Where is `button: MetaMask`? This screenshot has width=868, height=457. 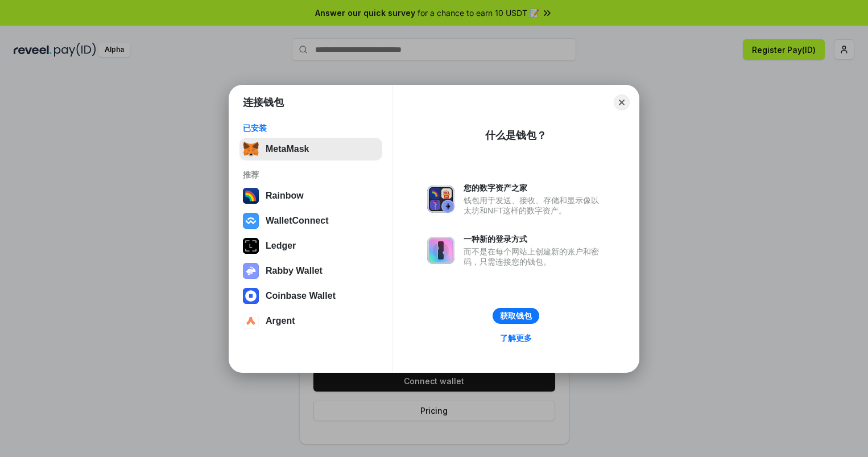 button: MetaMask is located at coordinates (310, 149).